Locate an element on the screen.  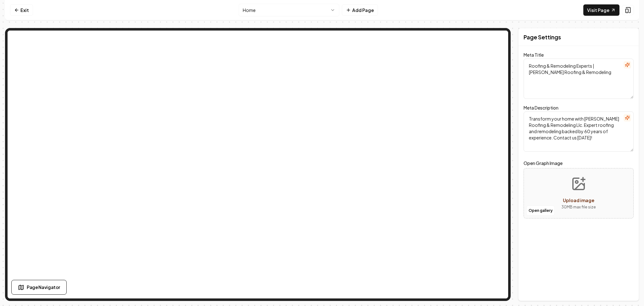
a: Exit is located at coordinates (22, 10).